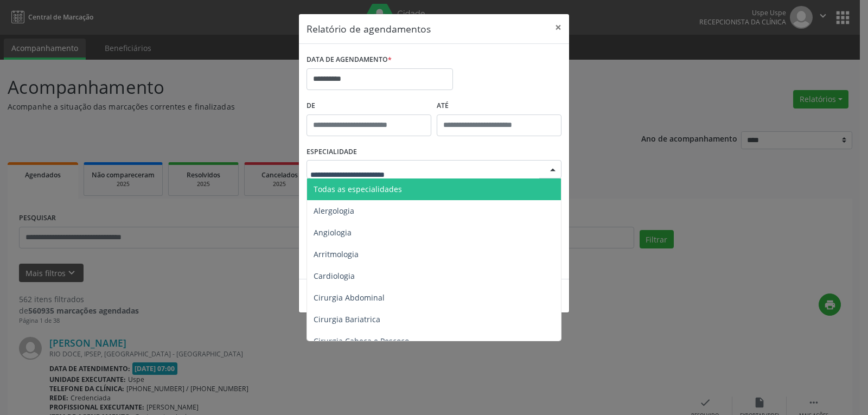  I want to click on button: Close, so click(558, 27).